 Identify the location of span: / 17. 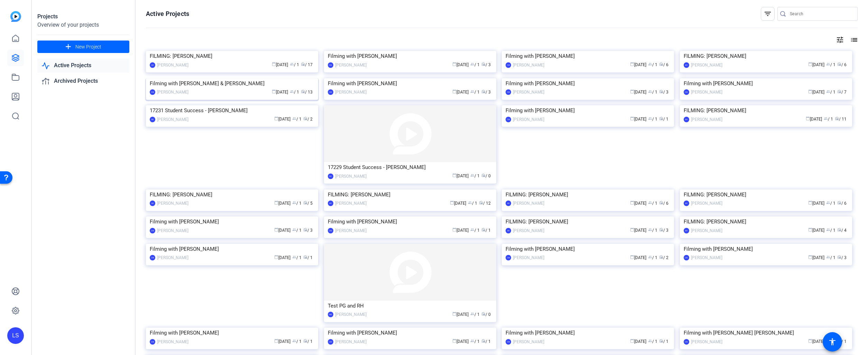
(307, 65).